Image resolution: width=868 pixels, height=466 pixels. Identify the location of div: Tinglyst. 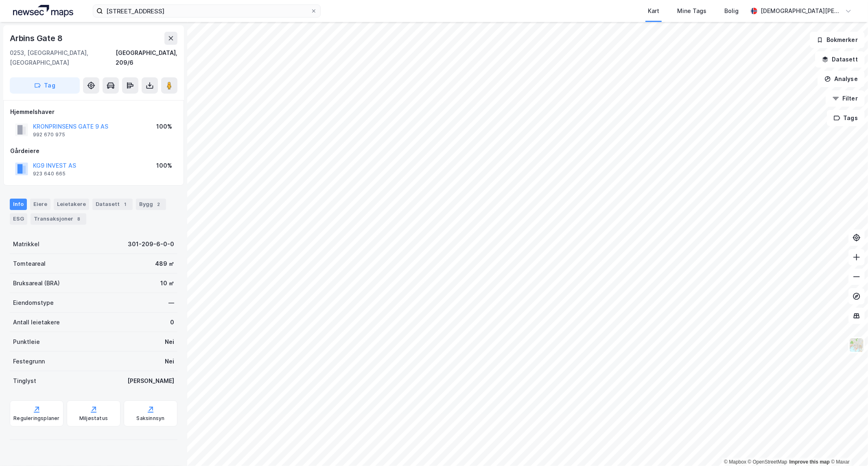
(24, 381).